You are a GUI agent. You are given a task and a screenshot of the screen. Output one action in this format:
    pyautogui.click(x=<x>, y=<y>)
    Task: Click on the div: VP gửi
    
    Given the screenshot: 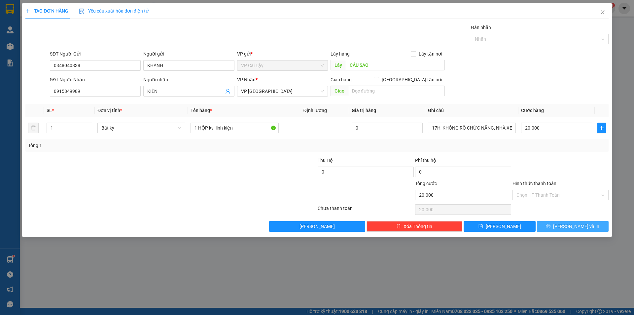 What is the action you would take?
    pyautogui.click(x=282, y=54)
    